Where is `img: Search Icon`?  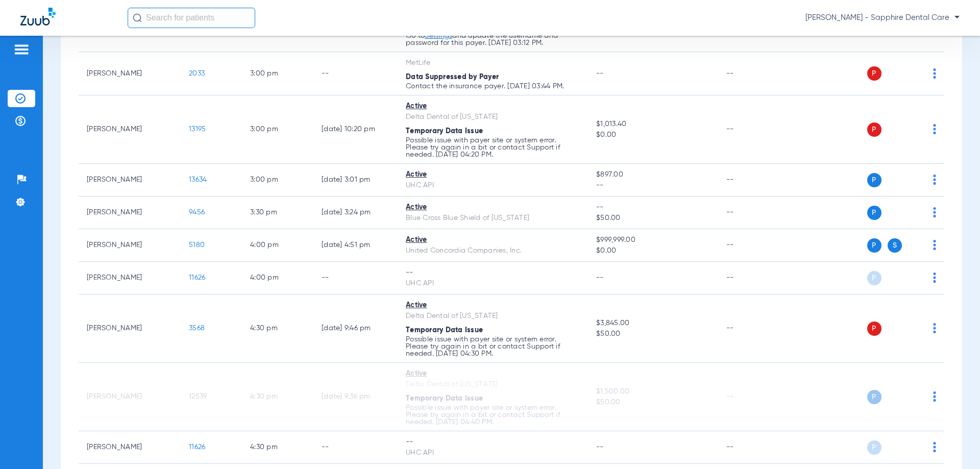 img: Search Icon is located at coordinates (137, 18).